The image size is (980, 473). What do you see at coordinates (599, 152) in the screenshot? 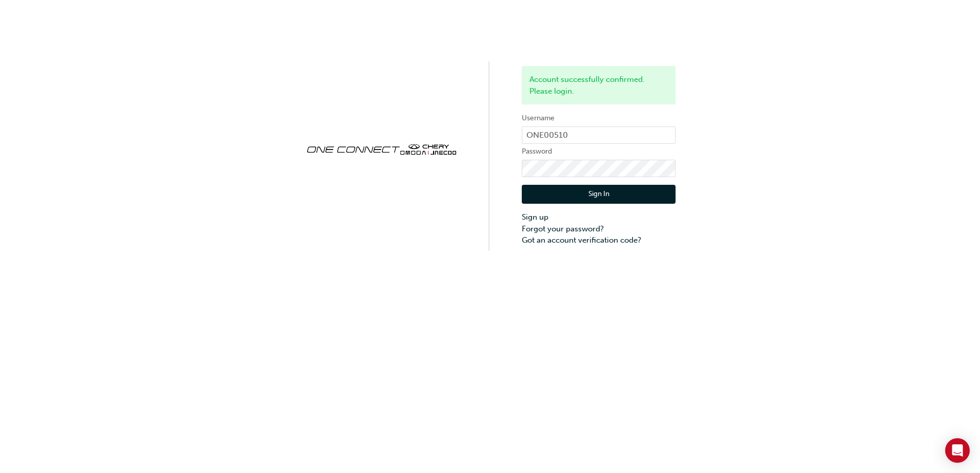
I see `label: Password` at bounding box center [599, 152].